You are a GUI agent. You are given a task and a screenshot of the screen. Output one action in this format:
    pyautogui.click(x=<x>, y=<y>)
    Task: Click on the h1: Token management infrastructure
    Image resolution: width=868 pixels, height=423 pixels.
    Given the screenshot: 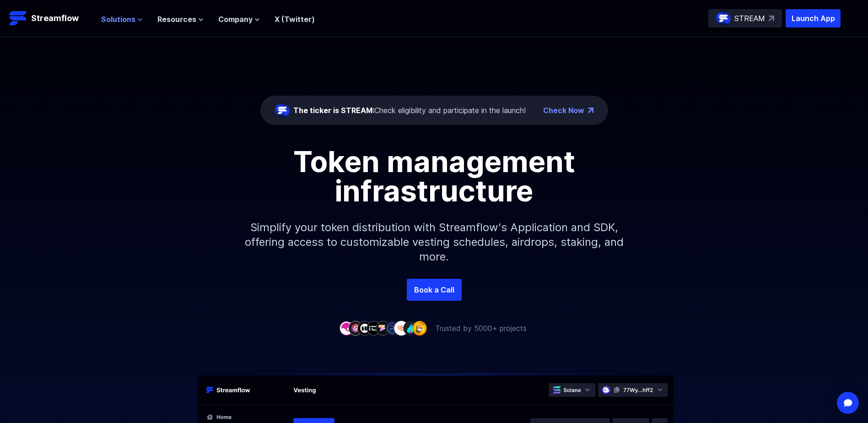 What is the action you would take?
    pyautogui.click(x=434, y=176)
    